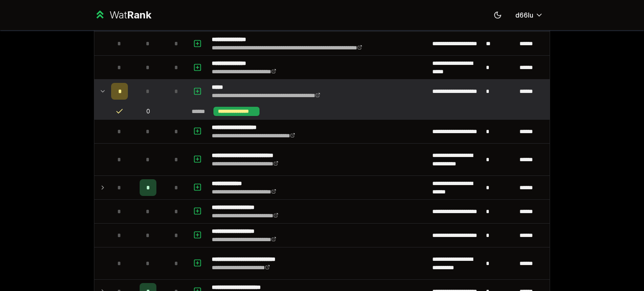 The height and width of the screenshot is (291, 644). I want to click on a: WatRank, so click(123, 15).